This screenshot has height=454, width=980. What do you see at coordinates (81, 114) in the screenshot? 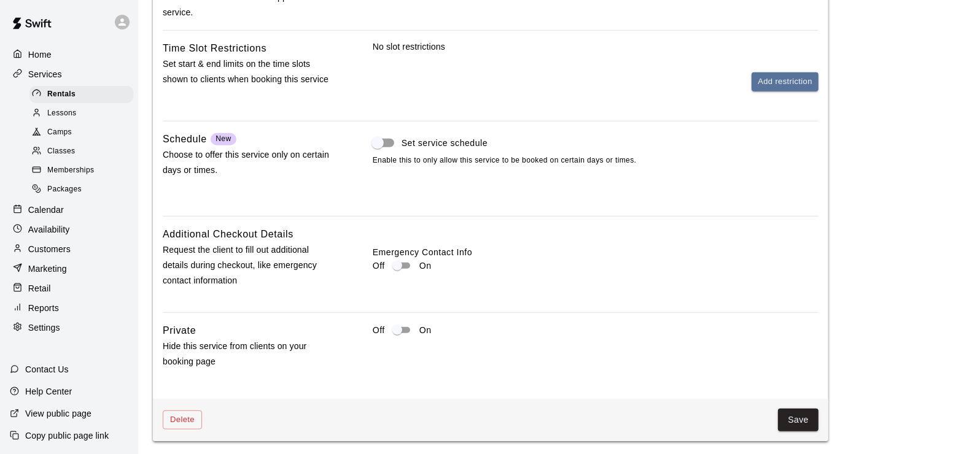
I see `div: Lessons` at bounding box center [81, 114].